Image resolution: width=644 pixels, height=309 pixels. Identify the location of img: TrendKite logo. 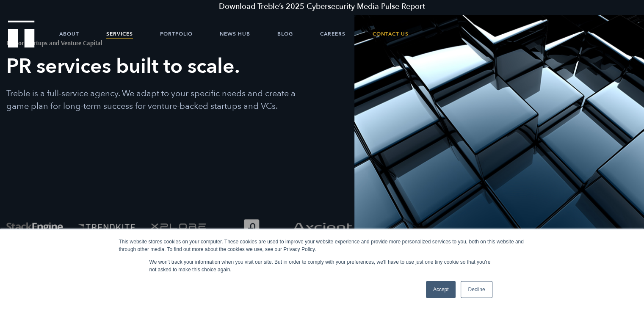
(106, 227).